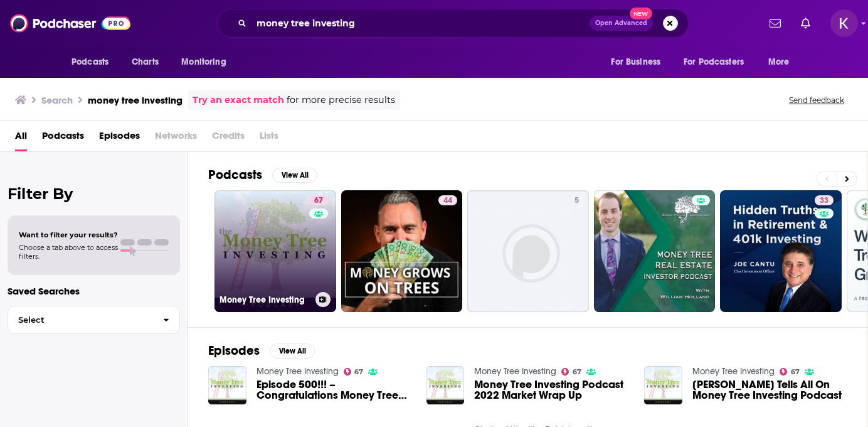  Describe the element at coordinates (779, 62) in the screenshot. I see `span: More` at that location.